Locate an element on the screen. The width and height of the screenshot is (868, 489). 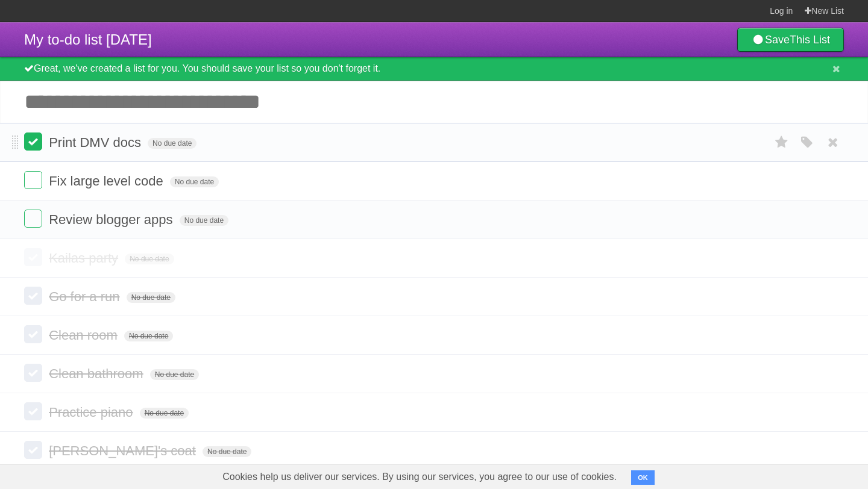
span: Clean room is located at coordinates (84, 334).